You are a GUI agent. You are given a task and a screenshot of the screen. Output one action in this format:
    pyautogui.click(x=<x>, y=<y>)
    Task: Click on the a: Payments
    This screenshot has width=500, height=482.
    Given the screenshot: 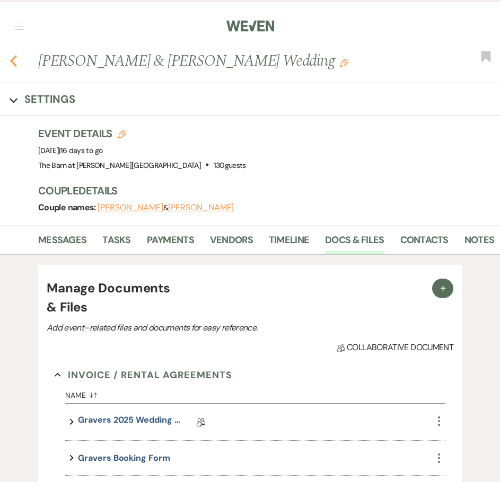 What is the action you would take?
    pyautogui.click(x=170, y=243)
    